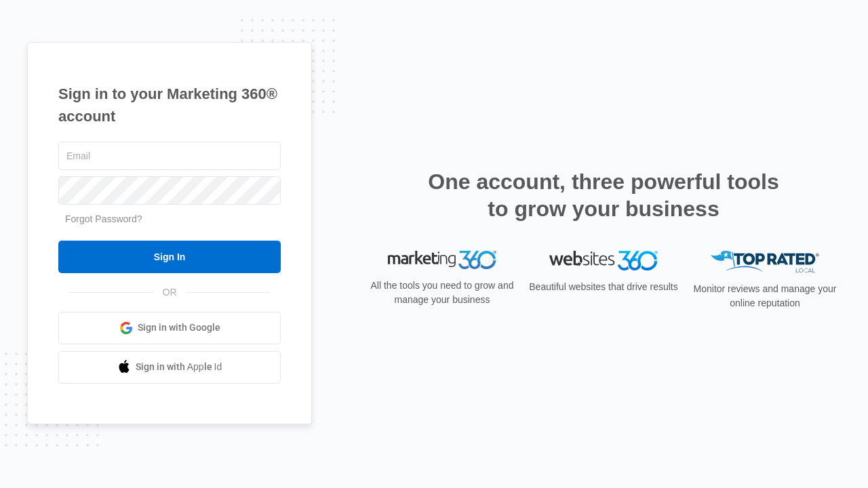  I want to click on img: Marketing 360, so click(442, 260).